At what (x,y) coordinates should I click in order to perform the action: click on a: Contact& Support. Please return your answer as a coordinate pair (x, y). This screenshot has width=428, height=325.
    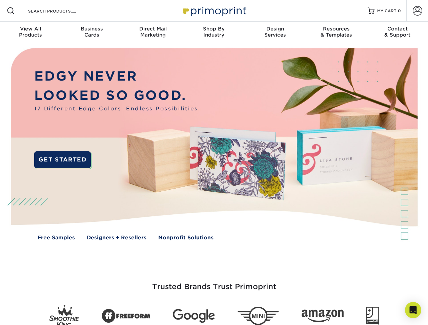
    Looking at the image, I should click on (397, 33).